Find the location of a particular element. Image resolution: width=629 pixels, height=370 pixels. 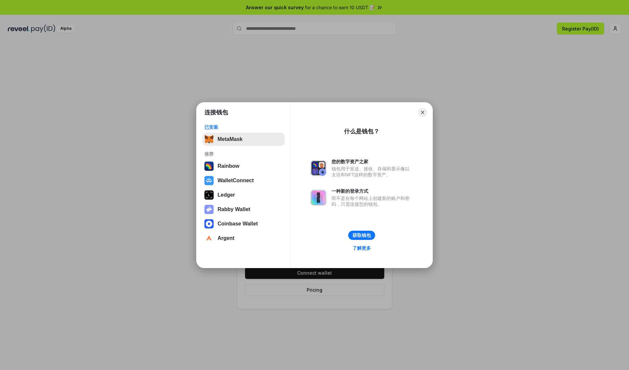

div: Ledger is located at coordinates (226, 195).